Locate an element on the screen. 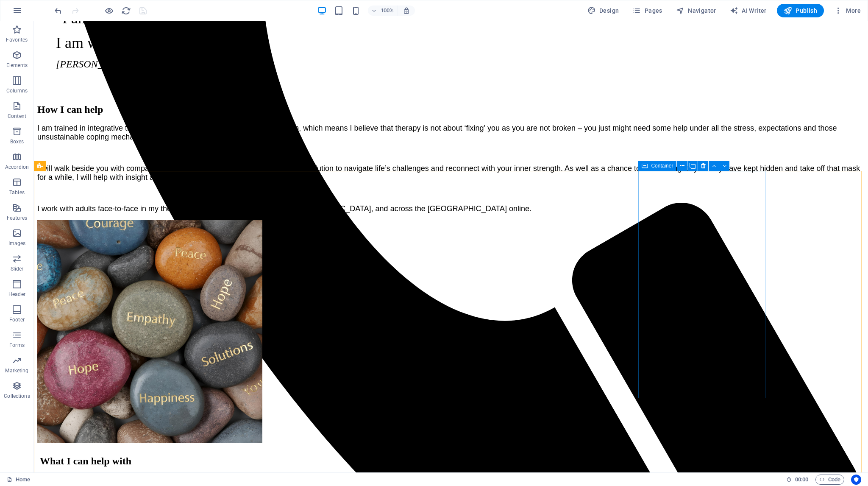 The image size is (868, 486). button: AI Writer is located at coordinates (748, 11).